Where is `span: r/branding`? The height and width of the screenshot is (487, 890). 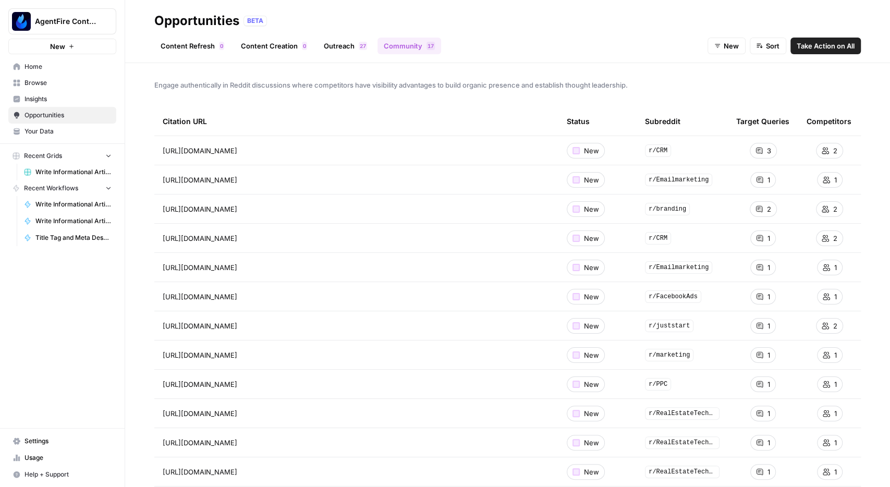 span: r/branding is located at coordinates (668, 209).